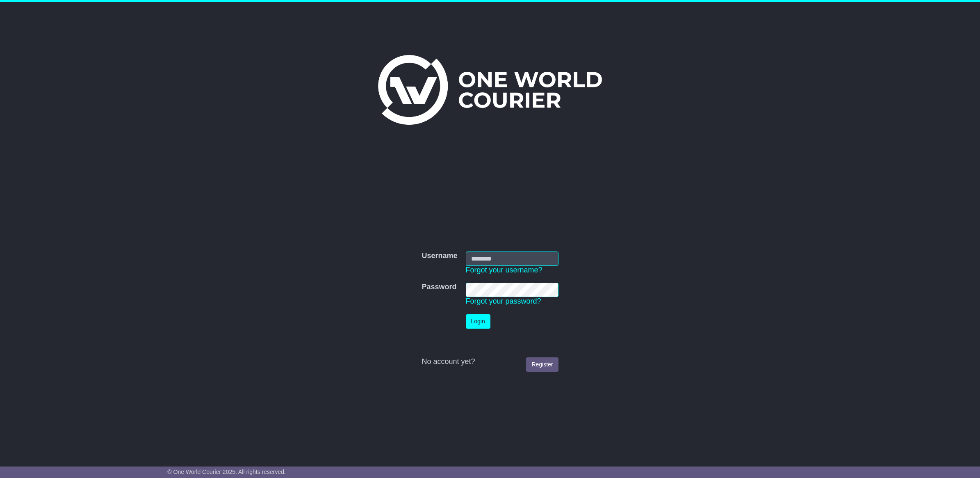  Describe the element at coordinates (542, 364) in the screenshot. I see `a: Register` at that location.